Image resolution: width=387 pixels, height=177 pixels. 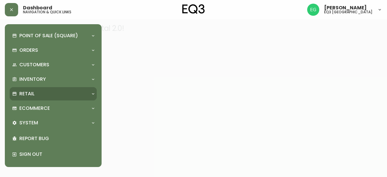 What do you see at coordinates (194, 9) in the screenshot?
I see `img: logo` at bounding box center [194, 9].